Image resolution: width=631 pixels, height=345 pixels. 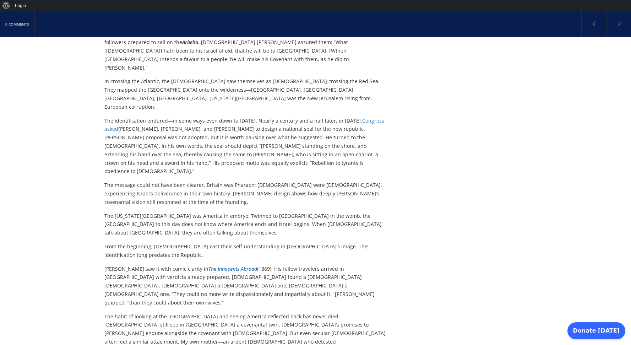 I want to click on em: Arbella, so click(x=190, y=42).